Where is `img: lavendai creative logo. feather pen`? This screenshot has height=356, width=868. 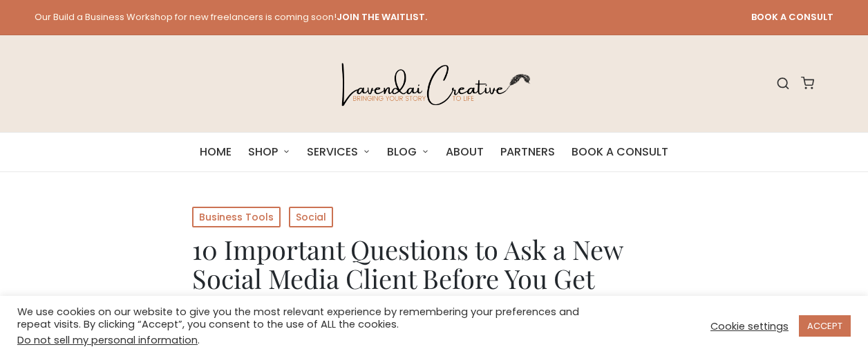
img: lavendai creative logo. feather pen is located at coordinates (434, 84).